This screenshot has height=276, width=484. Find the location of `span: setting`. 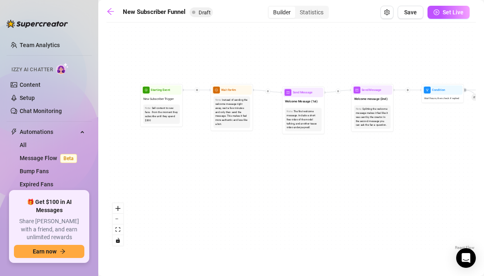

span: setting is located at coordinates (387, 12).